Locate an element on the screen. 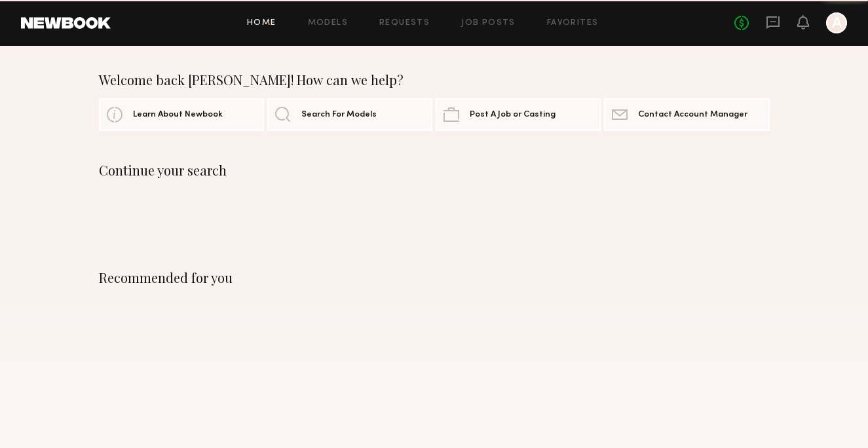 This screenshot has width=868, height=448. div: Recommended for you is located at coordinates (435, 278).